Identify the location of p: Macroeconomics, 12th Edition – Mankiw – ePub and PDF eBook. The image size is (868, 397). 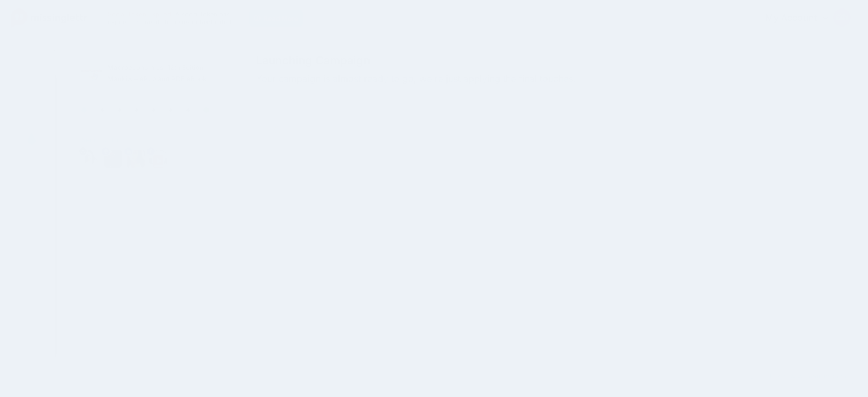
(161, 73).